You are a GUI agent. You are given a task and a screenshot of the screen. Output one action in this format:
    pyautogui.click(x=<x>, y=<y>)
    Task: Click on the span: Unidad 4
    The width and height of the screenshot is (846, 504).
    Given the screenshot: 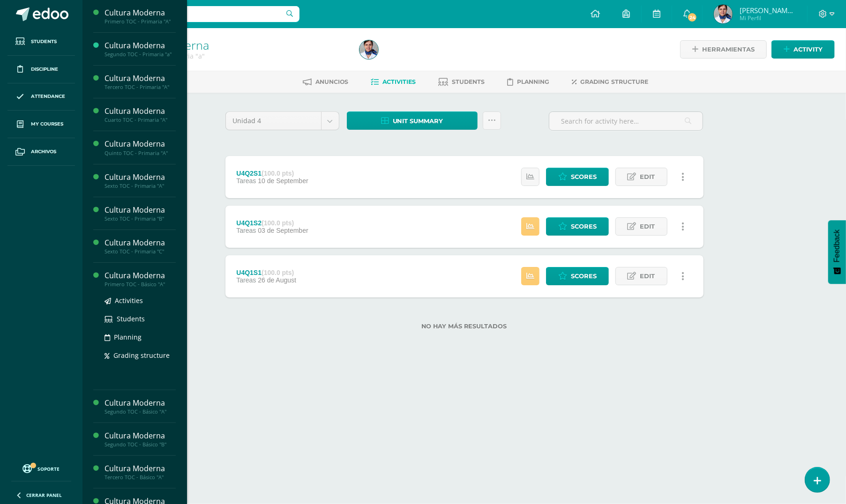 What is the action you would take?
    pyautogui.click(x=273, y=121)
    